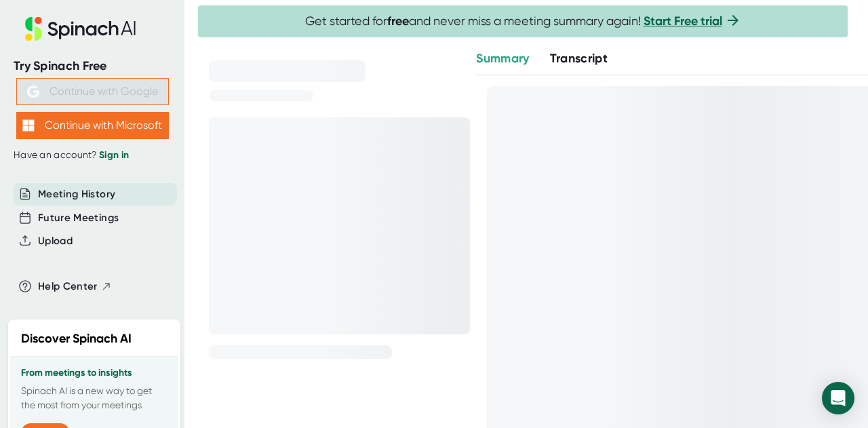  Describe the element at coordinates (503, 58) in the screenshot. I see `span: Summary` at that location.